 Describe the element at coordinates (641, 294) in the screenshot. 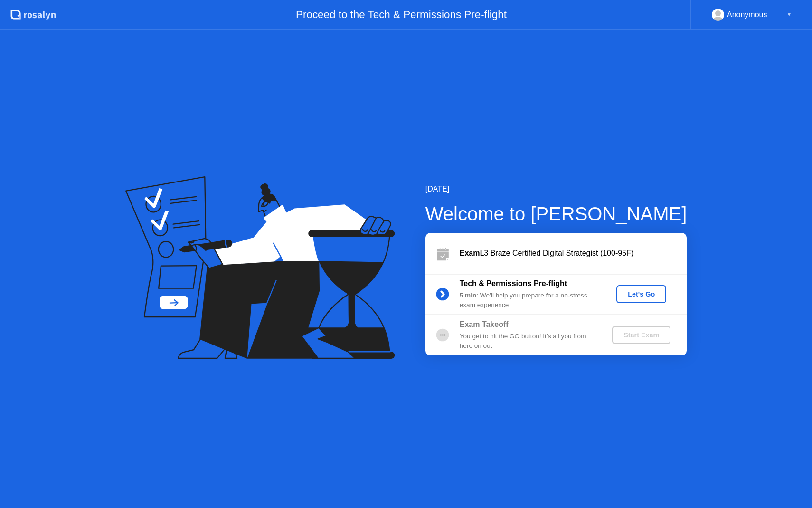

I see `div: Let's Go` at that location.